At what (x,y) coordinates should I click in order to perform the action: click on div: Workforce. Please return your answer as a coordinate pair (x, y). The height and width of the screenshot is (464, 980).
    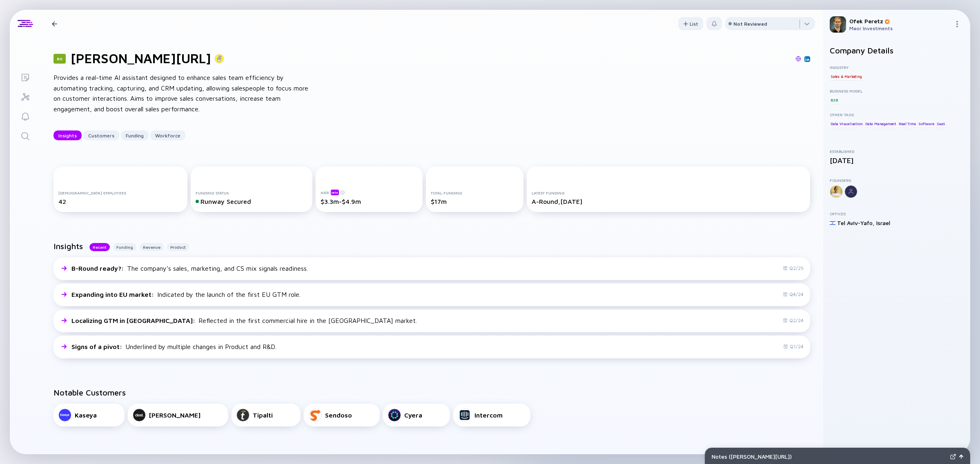
    Looking at the image, I should click on (167, 136).